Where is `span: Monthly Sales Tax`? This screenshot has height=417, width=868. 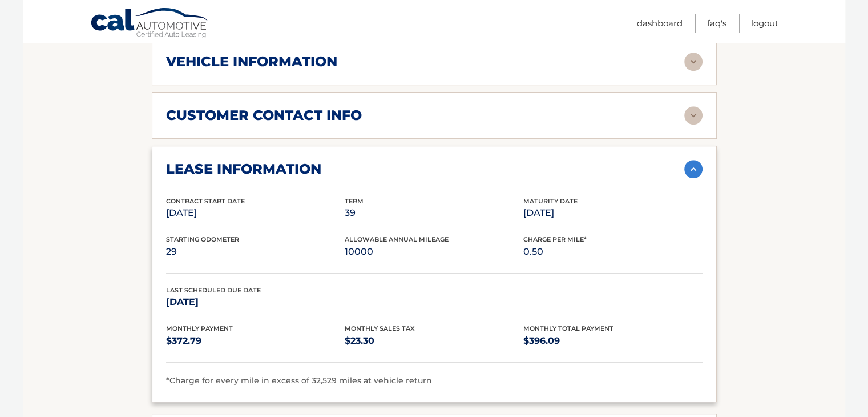
span: Monthly Sales Tax is located at coordinates (380, 329).